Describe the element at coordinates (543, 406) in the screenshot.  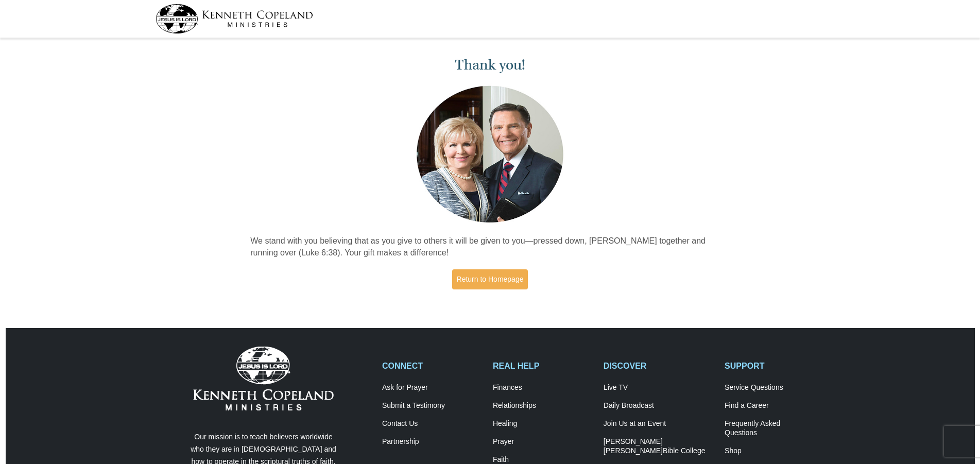
I see `a: Relationships` at that location.